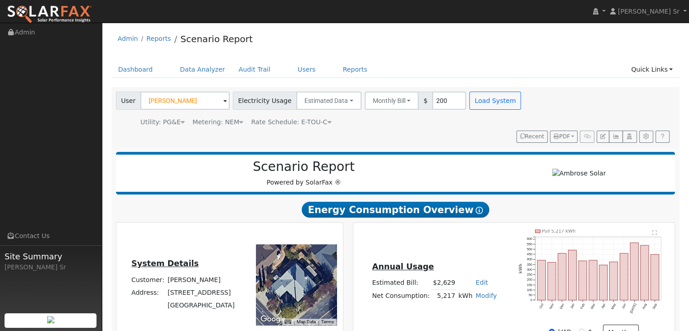 This screenshot has width=689, height=331. What do you see at coordinates (303, 167) in the screenshot?
I see `h2: Scenario Report` at bounding box center [303, 167].